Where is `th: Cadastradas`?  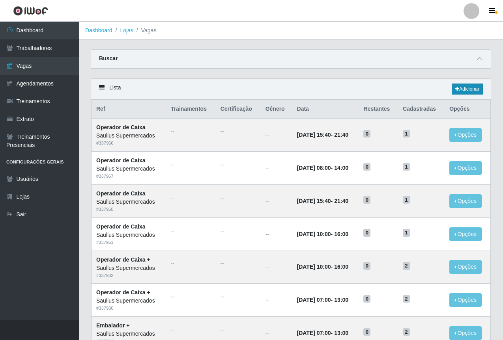
th: Cadastradas is located at coordinates (421, 109).